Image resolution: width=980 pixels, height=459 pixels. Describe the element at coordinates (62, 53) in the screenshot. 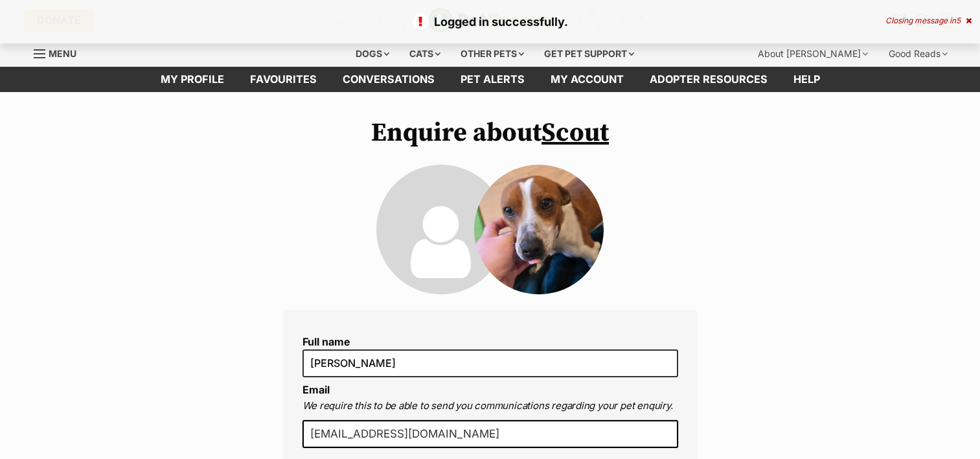

I see `span: Menu` at that location.